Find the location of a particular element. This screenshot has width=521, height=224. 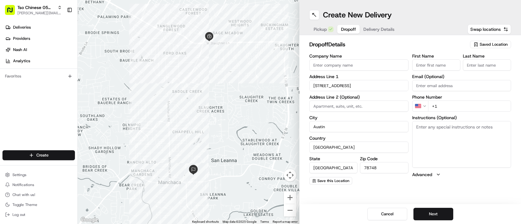

a: Analytics is located at coordinates (40, 61).